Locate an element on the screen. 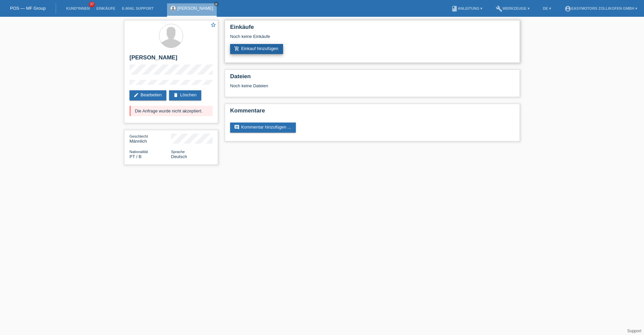 The width and height of the screenshot is (644, 335). a: Einkäufe is located at coordinates (106, 8).